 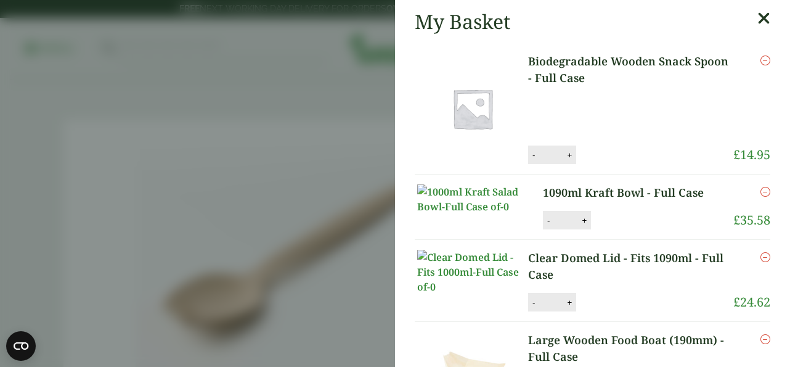 I want to click on bdi: 35.58, so click(x=752, y=219).